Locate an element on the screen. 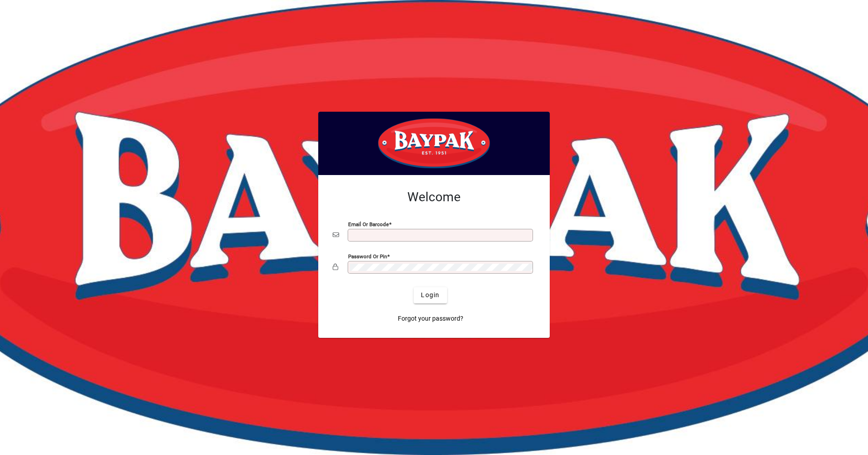 This screenshot has height=455, width=868. h2: Welcome is located at coordinates (434, 198).